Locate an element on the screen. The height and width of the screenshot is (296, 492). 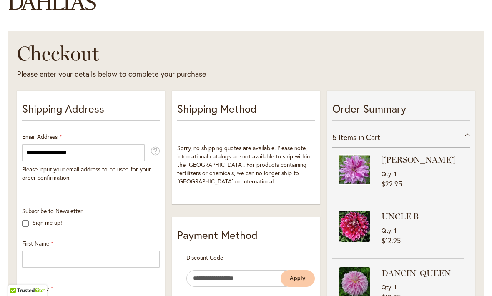
span: Last Name is located at coordinates (35, 288).